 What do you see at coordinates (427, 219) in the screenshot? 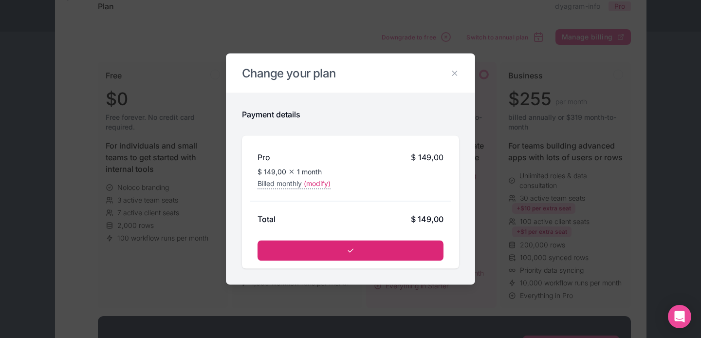
I see `div: $ 149,00` at bounding box center [427, 219].